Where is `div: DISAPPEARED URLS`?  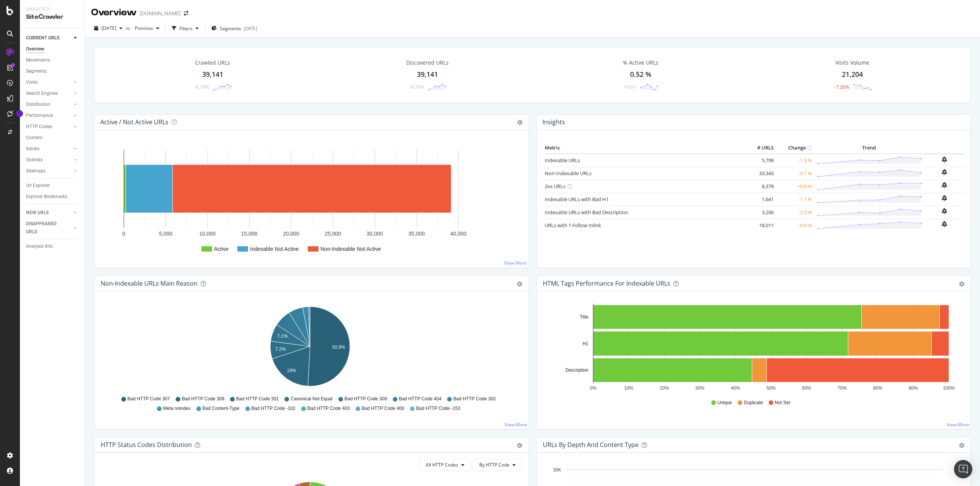
div: DISAPPEARED URLS is located at coordinates (45, 228).